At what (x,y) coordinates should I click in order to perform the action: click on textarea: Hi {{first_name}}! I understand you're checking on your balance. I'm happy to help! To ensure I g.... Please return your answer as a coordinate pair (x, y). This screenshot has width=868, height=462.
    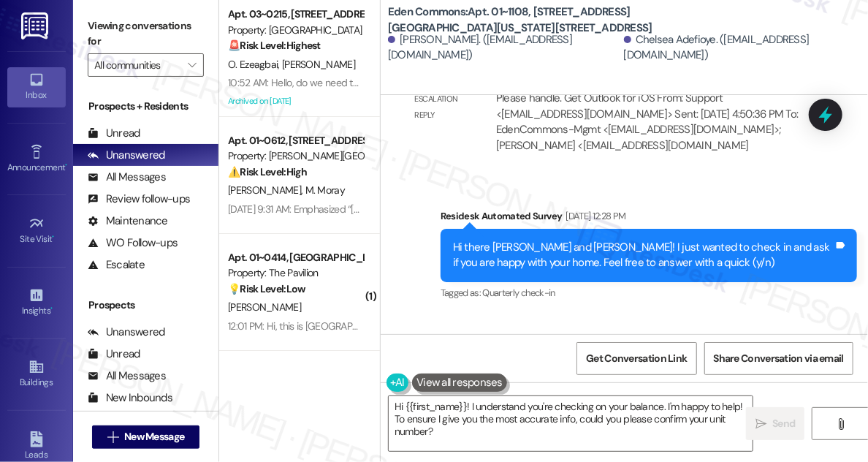
    Looking at the image, I should click on (570, 423).